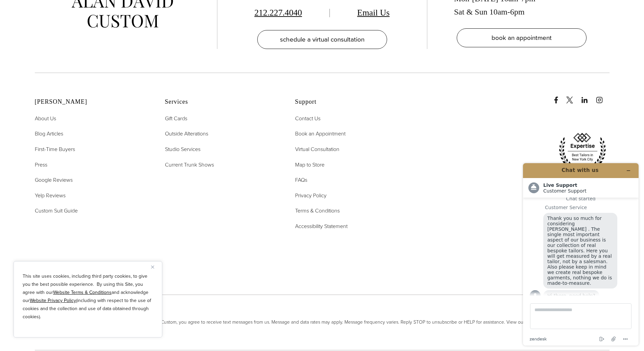  I want to click on span: Current Trunk Shows, so click(189, 165).